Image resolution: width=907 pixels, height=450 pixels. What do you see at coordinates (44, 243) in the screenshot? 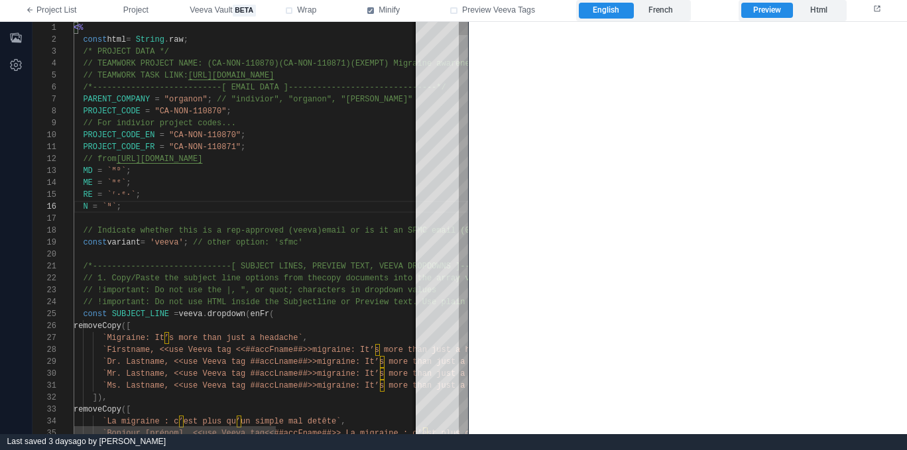
I see `div: 19` at bounding box center [44, 243].